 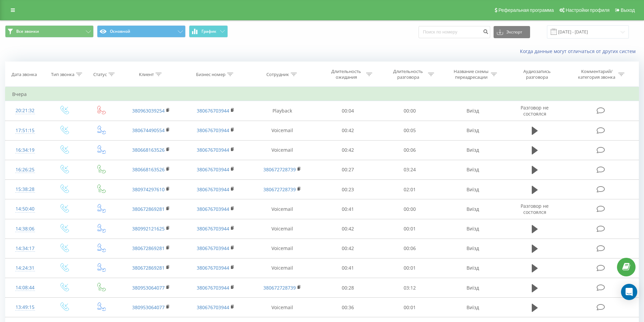 I want to click on div: Сотрудник, so click(x=278, y=74).